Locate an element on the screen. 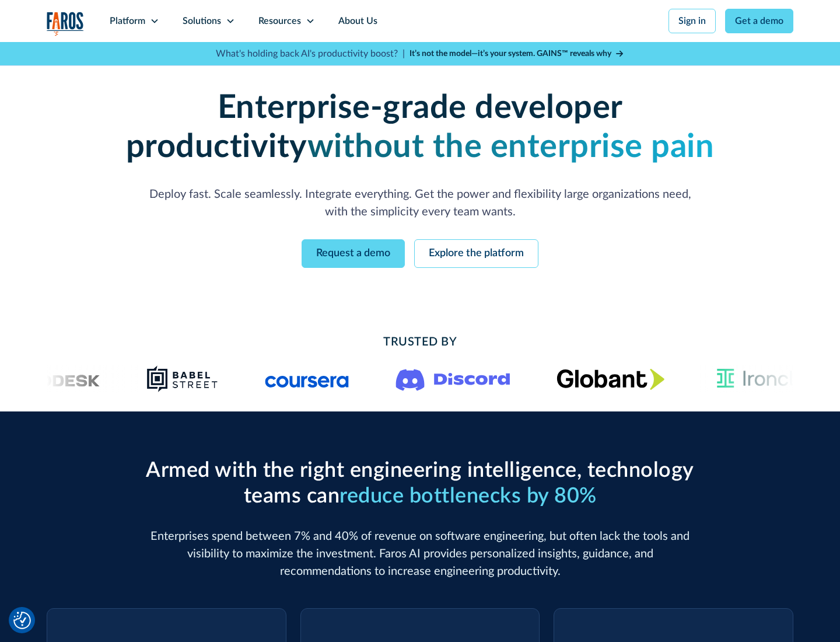 Image resolution: width=840 pixels, height=642 pixels. button: Cookie Settings is located at coordinates (22, 620).